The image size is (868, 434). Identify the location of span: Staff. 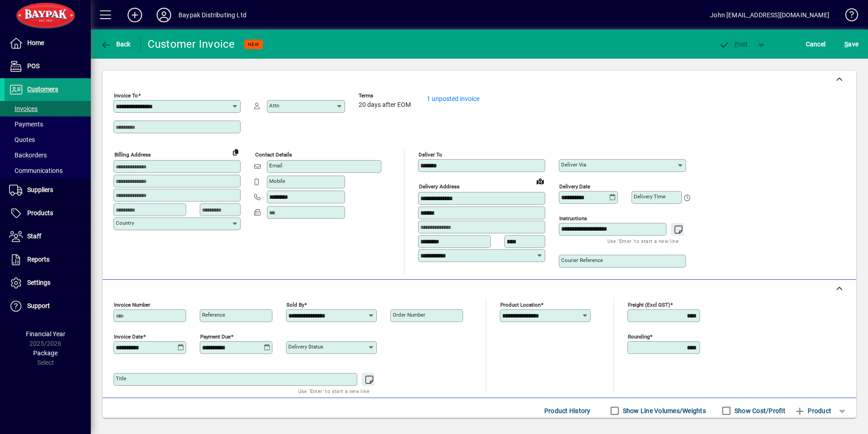
(34, 236).